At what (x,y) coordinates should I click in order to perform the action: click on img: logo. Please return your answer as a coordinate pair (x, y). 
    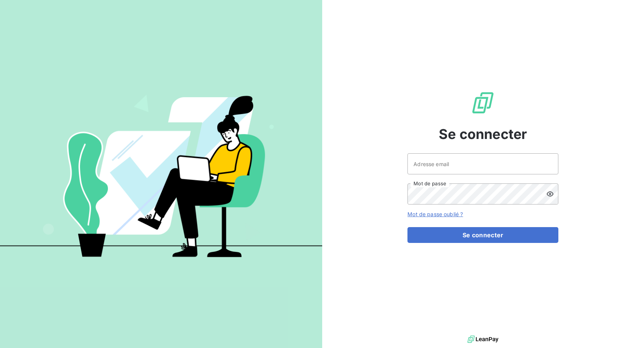
    Looking at the image, I should click on (483, 339).